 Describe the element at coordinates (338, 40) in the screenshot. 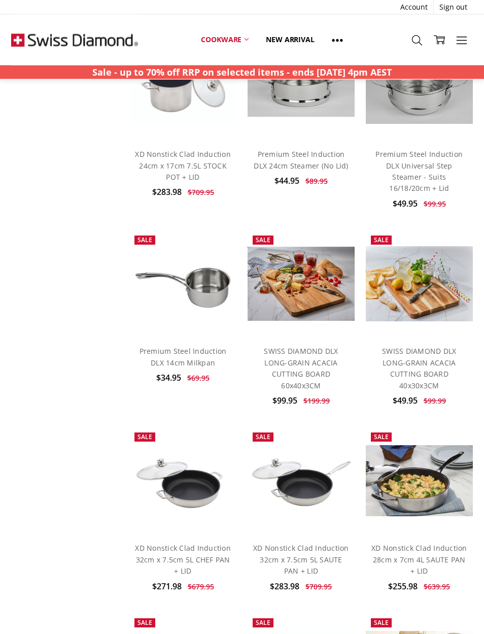

I see `a: Show All` at that location.